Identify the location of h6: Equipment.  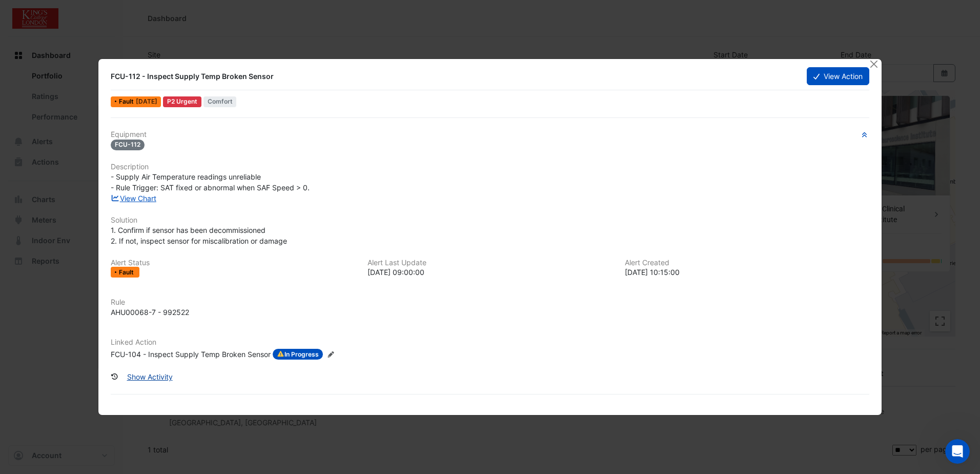
(490, 135).